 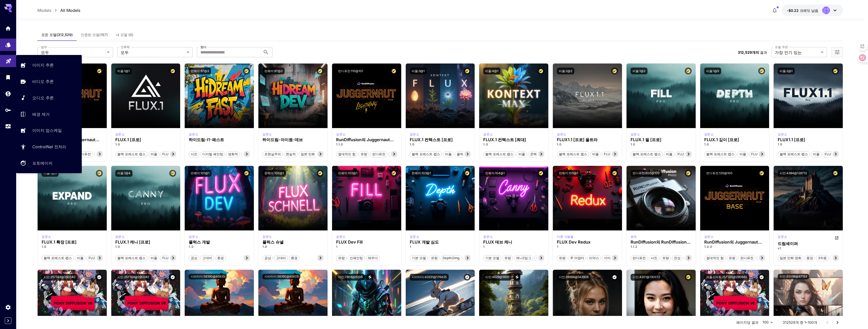 What do you see at coordinates (200, 71) in the screenshot?
I see `font: 런웨어:97@3` at bounding box center [200, 71].